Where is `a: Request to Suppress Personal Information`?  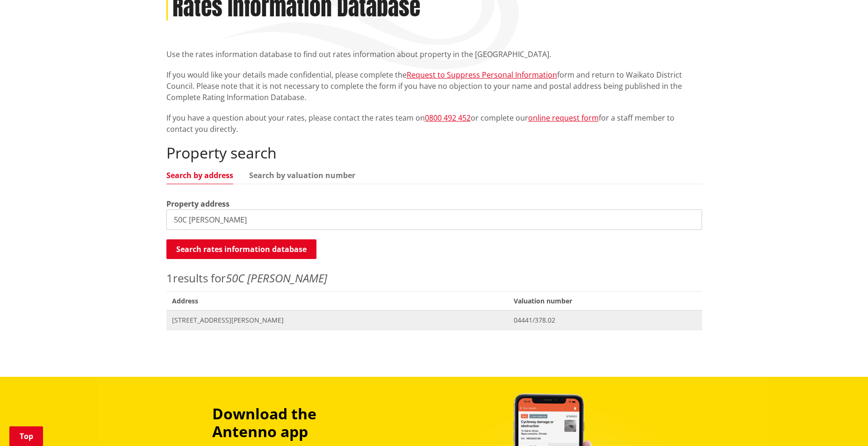 a: Request to Suppress Personal Information is located at coordinates (482, 74).